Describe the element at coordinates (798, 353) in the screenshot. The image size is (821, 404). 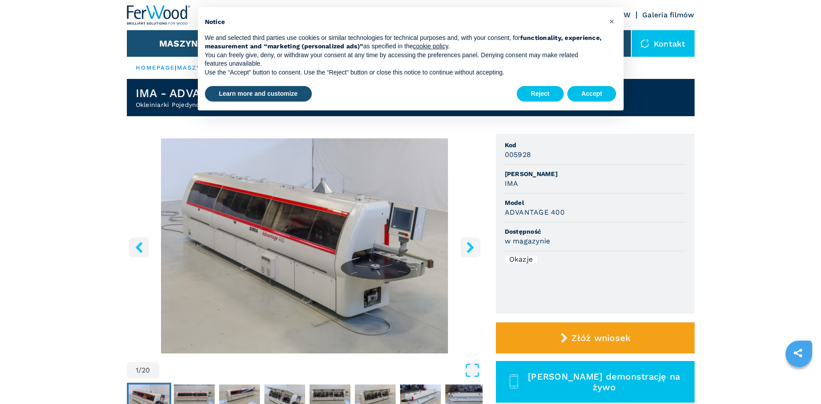
I see `a: sharethis` at that location.